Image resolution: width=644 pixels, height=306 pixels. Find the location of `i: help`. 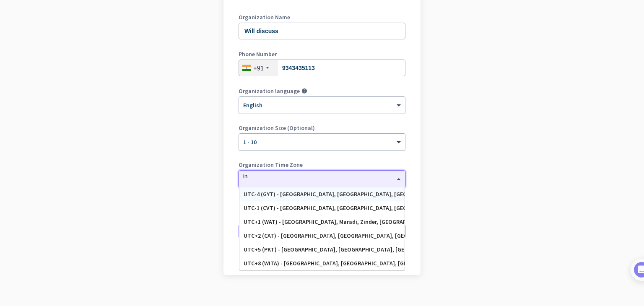

i: help is located at coordinates (305, 91).